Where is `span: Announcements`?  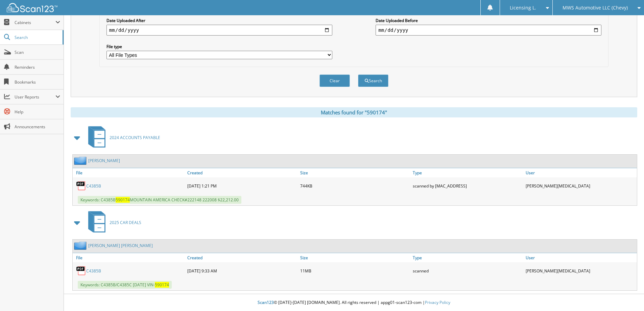
span: Announcements is located at coordinates (37, 126).